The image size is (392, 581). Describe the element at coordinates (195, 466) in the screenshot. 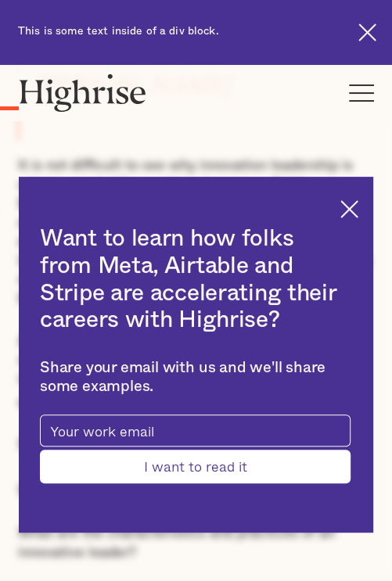

I see `input: I want to read it` at that location.